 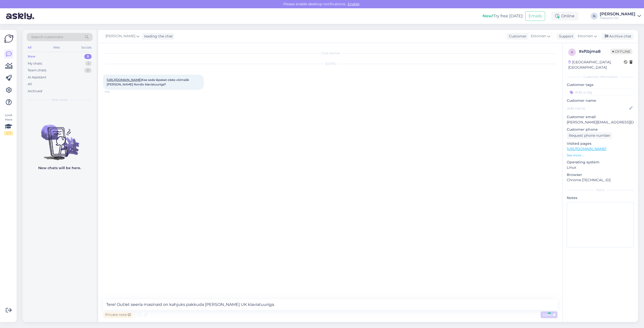 I want to click on p: Notes, so click(x=600, y=198).